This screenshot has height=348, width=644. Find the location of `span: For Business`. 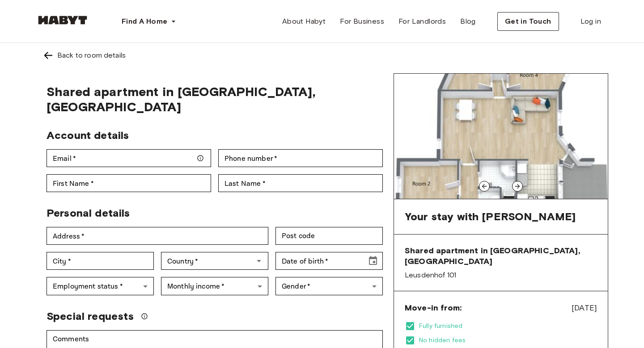

span: For Business is located at coordinates (362, 21).